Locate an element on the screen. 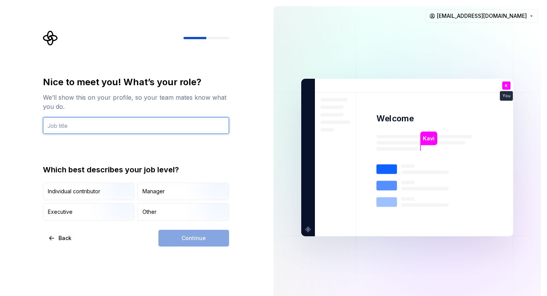  div: Manager is located at coordinates (154, 191).